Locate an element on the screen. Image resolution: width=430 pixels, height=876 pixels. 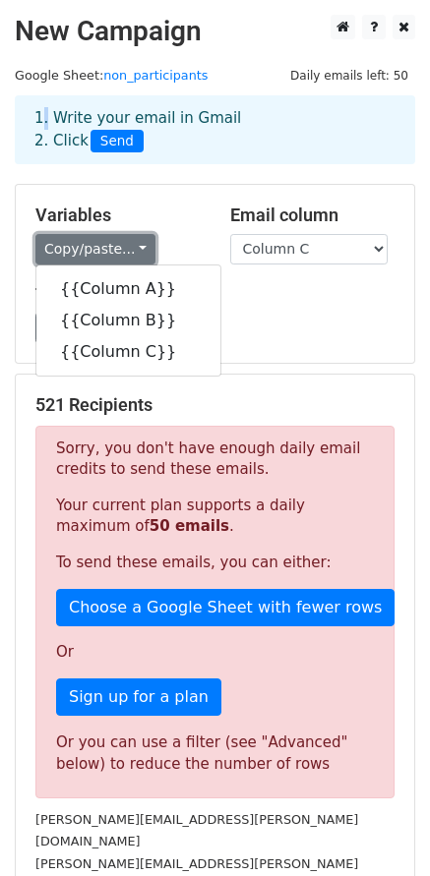
h5: Variables is located at coordinates (118, 215).